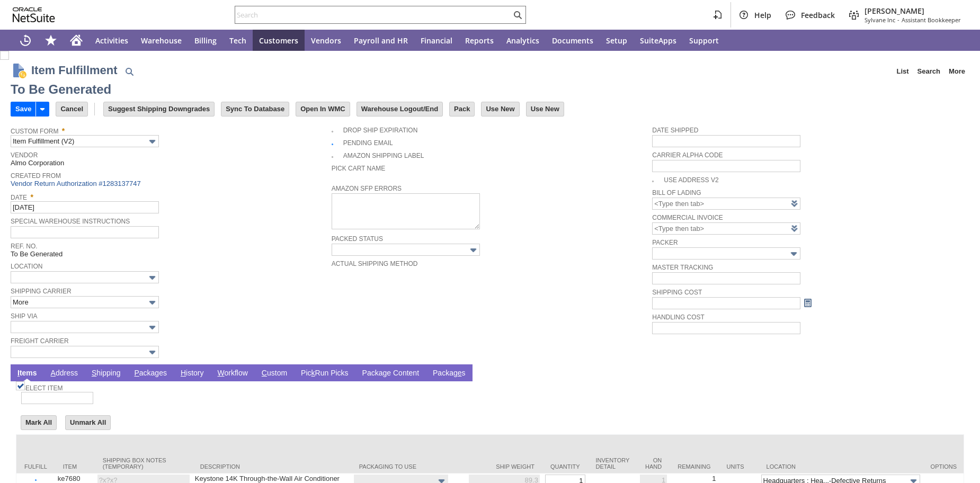  What do you see at coordinates (480, 40) in the screenshot?
I see `span: Reports` at bounding box center [480, 40].